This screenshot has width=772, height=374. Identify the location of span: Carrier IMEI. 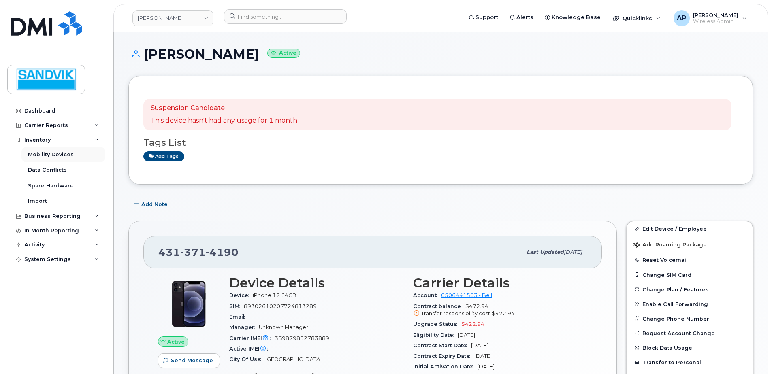
(252, 338).